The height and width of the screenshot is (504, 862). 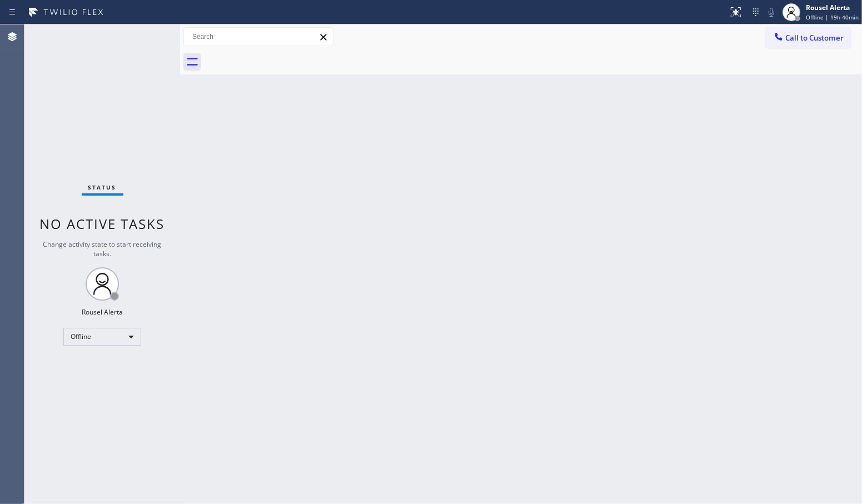 What do you see at coordinates (814, 38) in the screenshot?
I see `span: Call to Customer` at bounding box center [814, 38].